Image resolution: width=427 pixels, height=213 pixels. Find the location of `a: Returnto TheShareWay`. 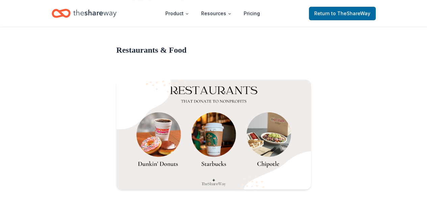

a: Returnto TheShareWay is located at coordinates (342, 13).